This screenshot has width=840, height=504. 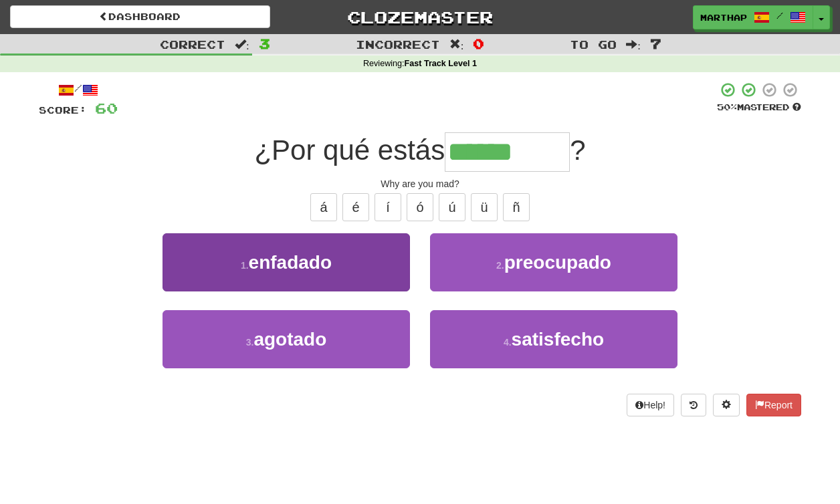 What do you see at coordinates (558, 339) in the screenshot?
I see `span: satisfecho` at bounding box center [558, 339].